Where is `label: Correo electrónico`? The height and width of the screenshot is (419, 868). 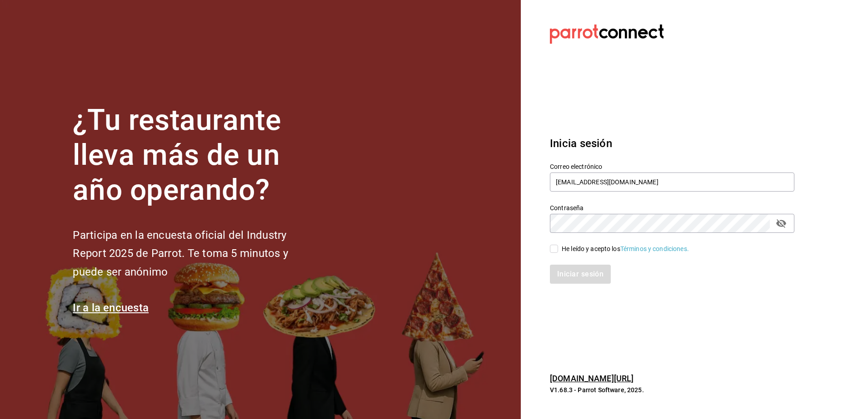
label: Correo electrónico is located at coordinates (673, 167).